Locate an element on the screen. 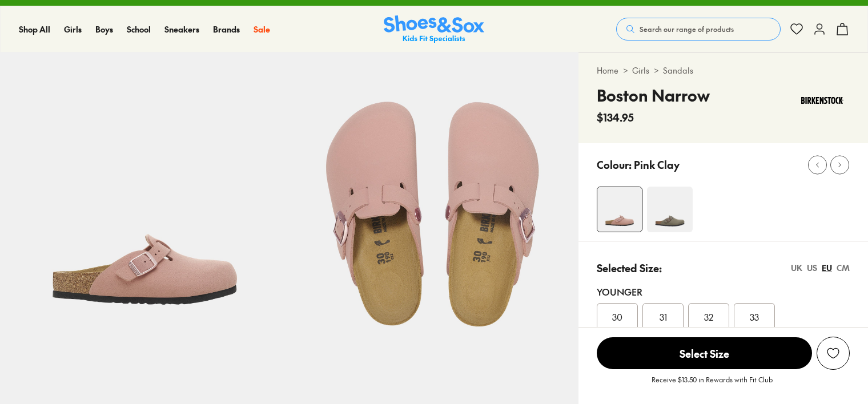 This screenshot has width=868, height=404. a: Sandals is located at coordinates (678, 70).